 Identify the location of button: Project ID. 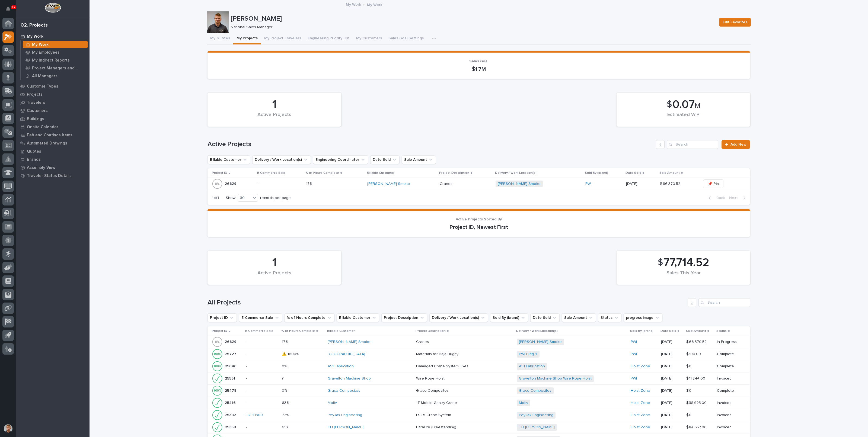
(222, 317).